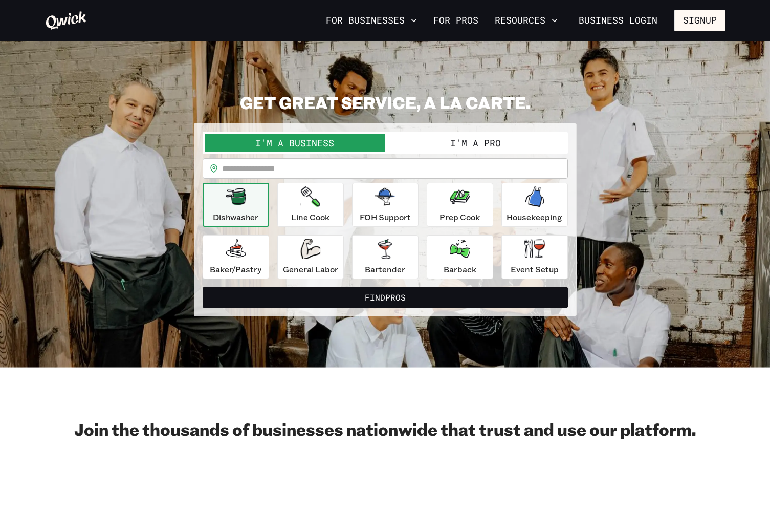 Image resolution: width=770 pixels, height=532 pixels. I want to click on a: For Pros, so click(456, 20).